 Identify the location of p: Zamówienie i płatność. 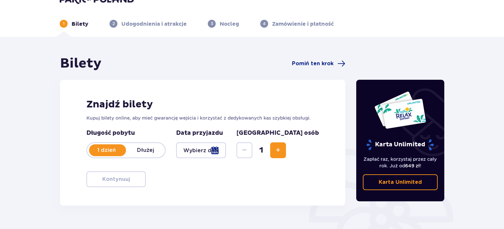
(303, 24).